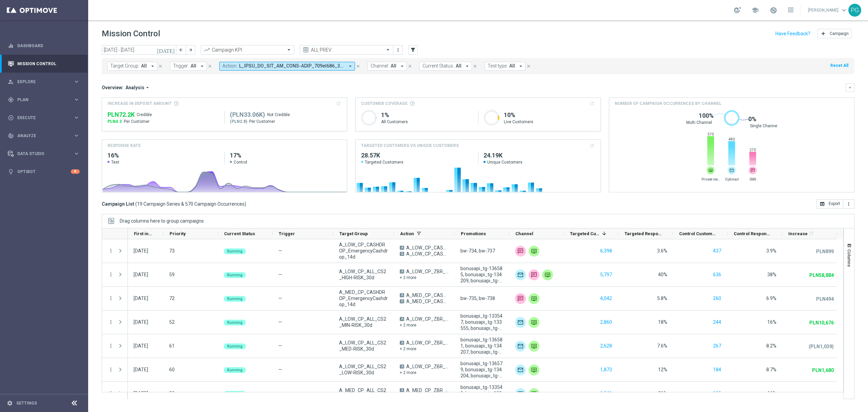 This screenshot has height=412, width=868. What do you see at coordinates (753, 170) in the screenshot?
I see `img: message-text.svg` at bounding box center [753, 170].